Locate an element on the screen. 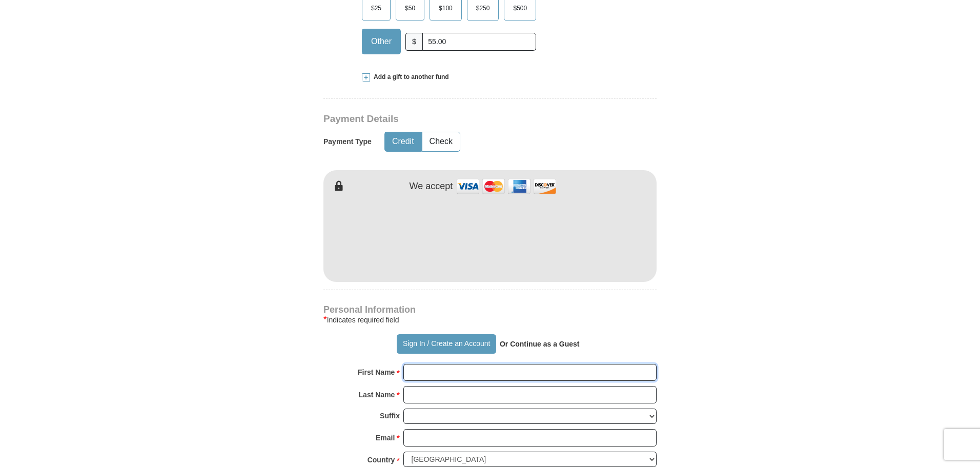 This screenshot has width=980, height=467. span: $100 is located at coordinates (445, 8).